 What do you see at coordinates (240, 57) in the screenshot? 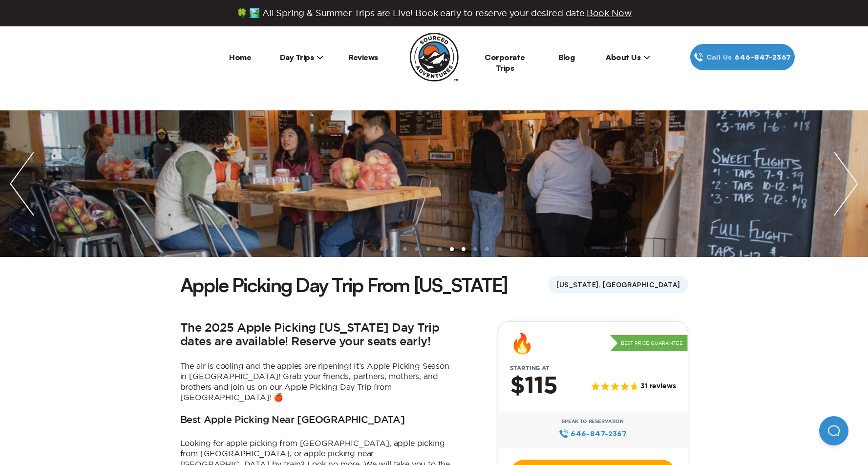
I see `a: Home` at bounding box center [240, 57].